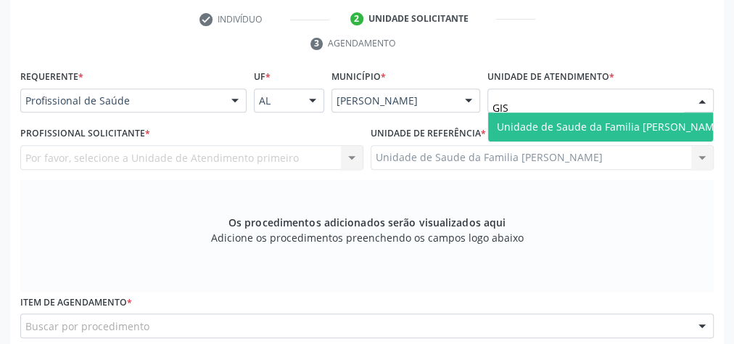 The height and width of the screenshot is (344, 734). I want to click on label: Requerente, so click(51, 77).